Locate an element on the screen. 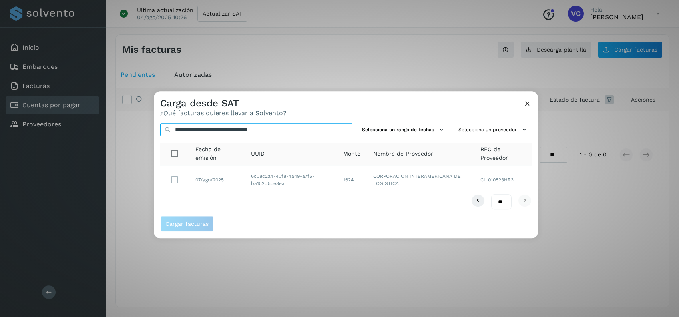 The image size is (679, 317). span: RFC de Proveedor is located at coordinates (503, 154).